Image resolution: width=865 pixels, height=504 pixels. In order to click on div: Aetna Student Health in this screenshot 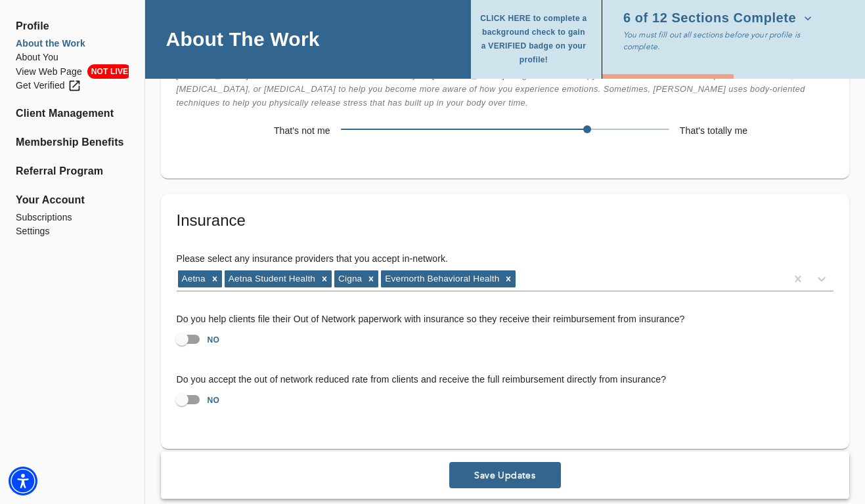, I will do `click(271, 279)`.